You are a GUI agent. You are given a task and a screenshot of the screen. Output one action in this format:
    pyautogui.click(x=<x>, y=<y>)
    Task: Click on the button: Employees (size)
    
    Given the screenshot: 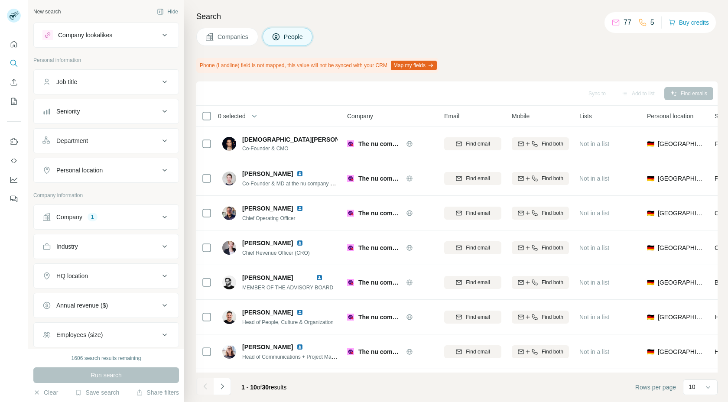 What is the action you would take?
    pyautogui.click(x=106, y=335)
    